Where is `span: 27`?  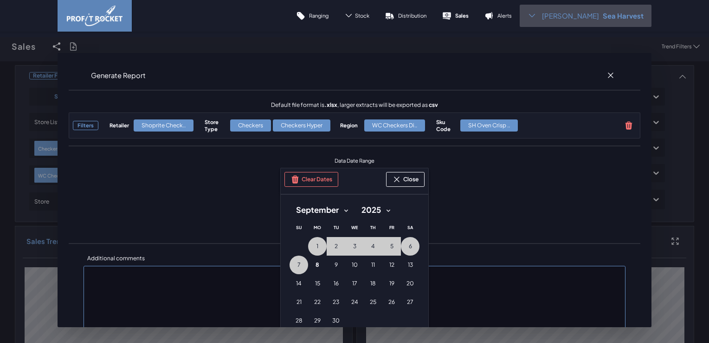
span: 27 is located at coordinates (410, 302).